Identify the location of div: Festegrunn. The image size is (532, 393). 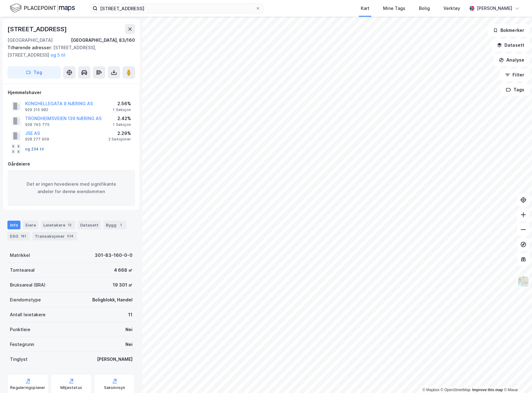
(22, 345).